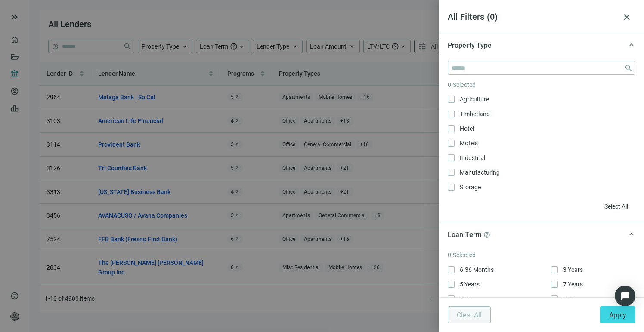 The image size is (644, 332). I want to click on span: Hotel, so click(466, 128).